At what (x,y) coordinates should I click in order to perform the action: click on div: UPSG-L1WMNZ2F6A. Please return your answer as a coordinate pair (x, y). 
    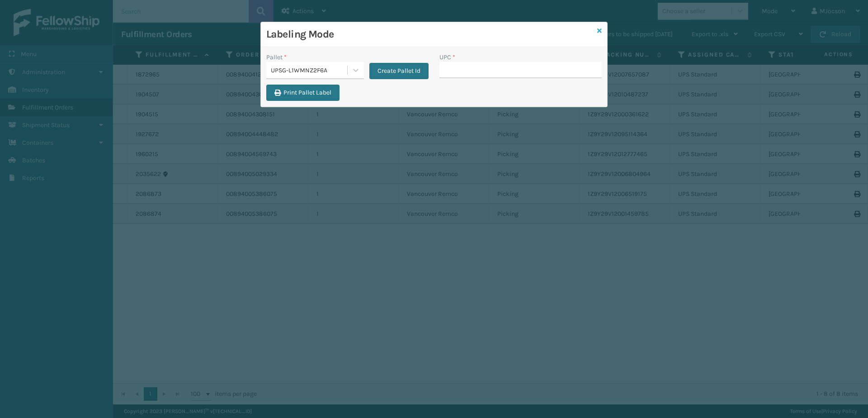
    Looking at the image, I should click on (309, 70).